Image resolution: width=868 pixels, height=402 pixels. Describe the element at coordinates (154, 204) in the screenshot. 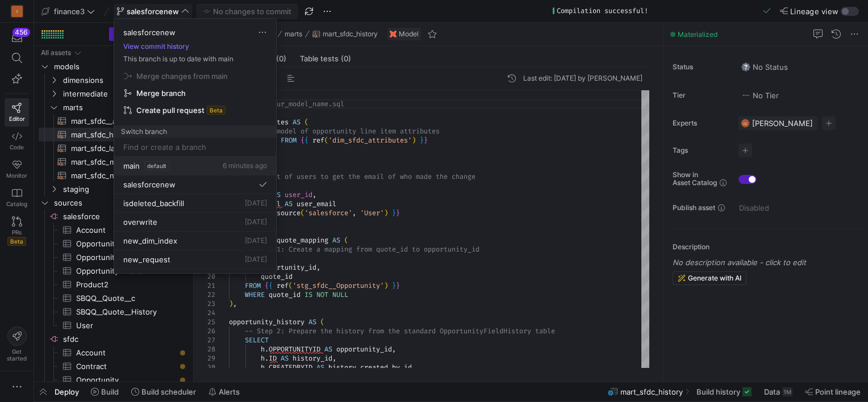

I see `span: isdeleted_backfill` at that location.